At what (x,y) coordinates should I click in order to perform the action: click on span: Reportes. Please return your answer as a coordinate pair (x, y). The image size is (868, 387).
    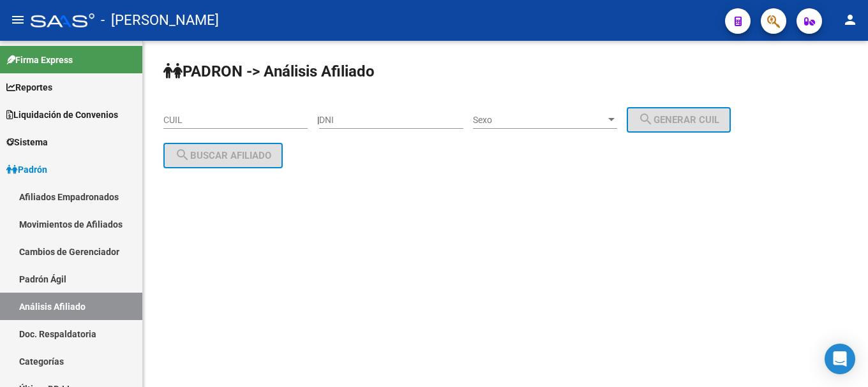
    Looking at the image, I should click on (29, 87).